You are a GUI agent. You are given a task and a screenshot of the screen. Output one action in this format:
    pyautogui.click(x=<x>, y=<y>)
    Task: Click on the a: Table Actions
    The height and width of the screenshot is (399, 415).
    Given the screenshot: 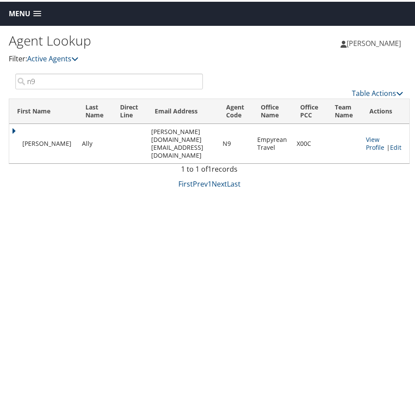 What is the action you would take?
    pyautogui.click(x=377, y=92)
    